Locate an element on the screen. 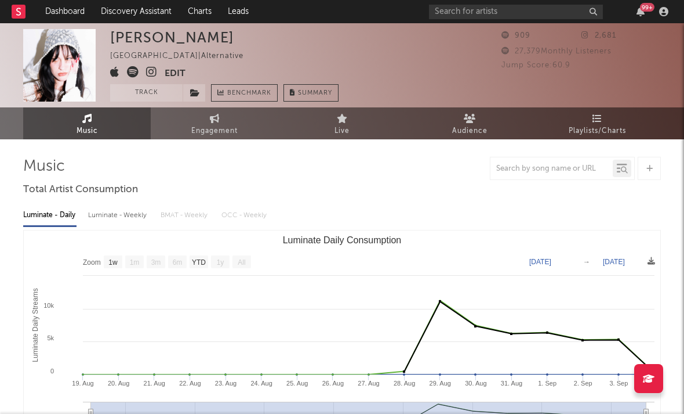 The width and height of the screenshot is (684, 414). text: 5k is located at coordinates (50, 338).